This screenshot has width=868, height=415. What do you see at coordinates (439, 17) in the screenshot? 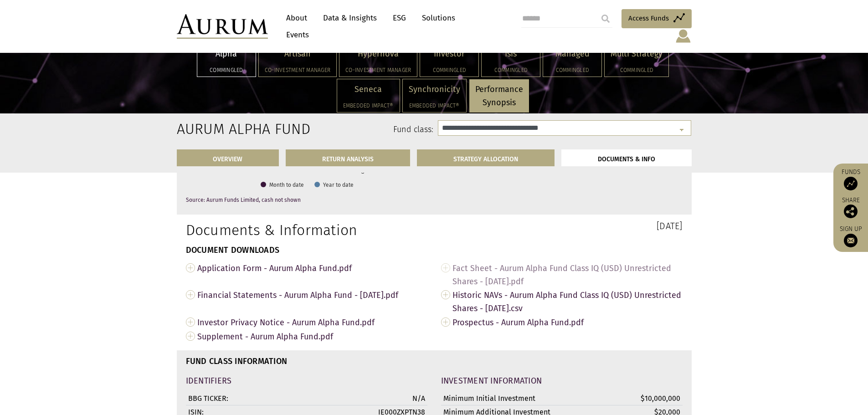
I see `a: Solutions` at bounding box center [439, 17].